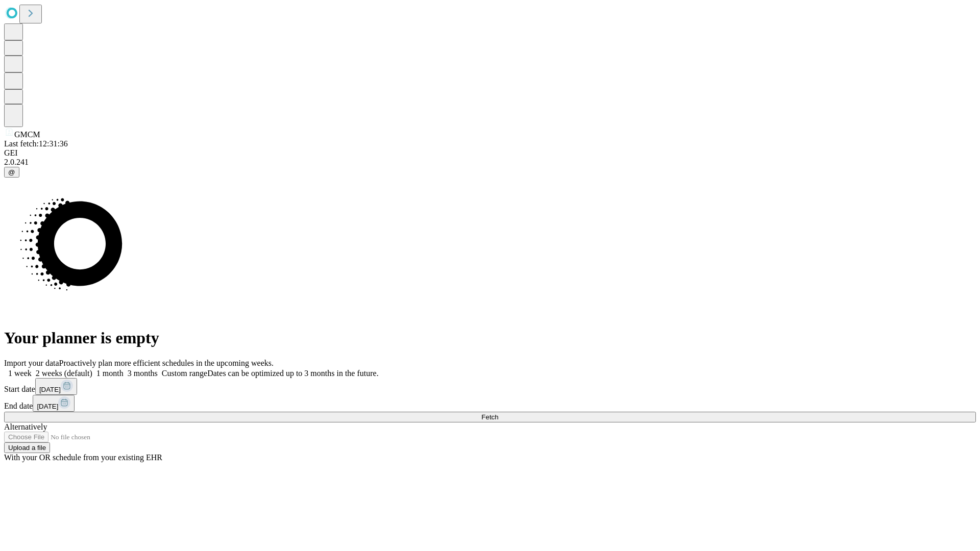  I want to click on span: Fetch, so click(489, 417).